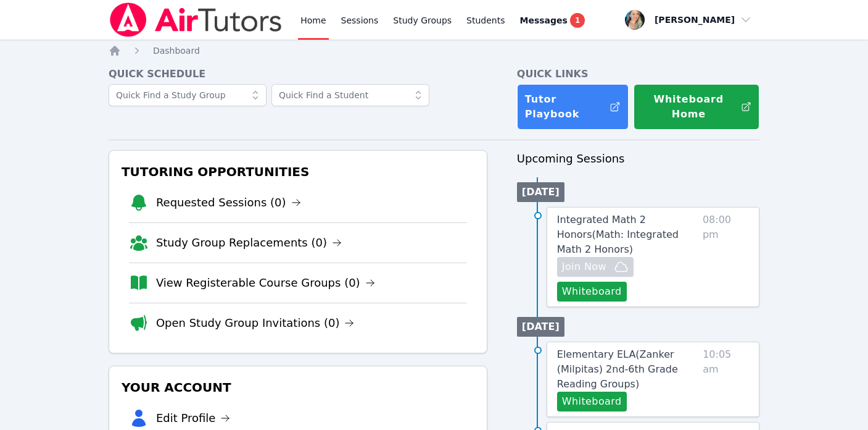 This screenshot has height=430, width=868. Describe the element at coordinates (228, 202) in the screenshot. I see `a: Requested Sessions (0)` at that location.